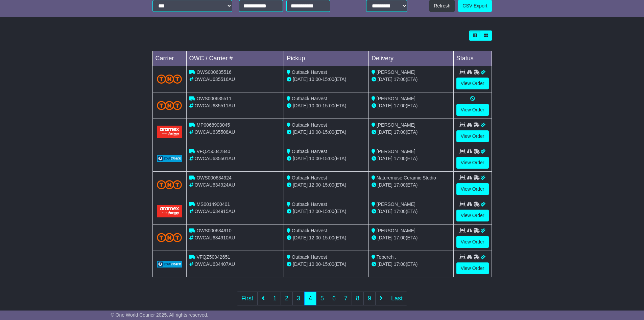 This screenshot has width=644, height=320. Describe the element at coordinates (215, 238) in the screenshot. I see `span: OWCAU634910AU` at that location.